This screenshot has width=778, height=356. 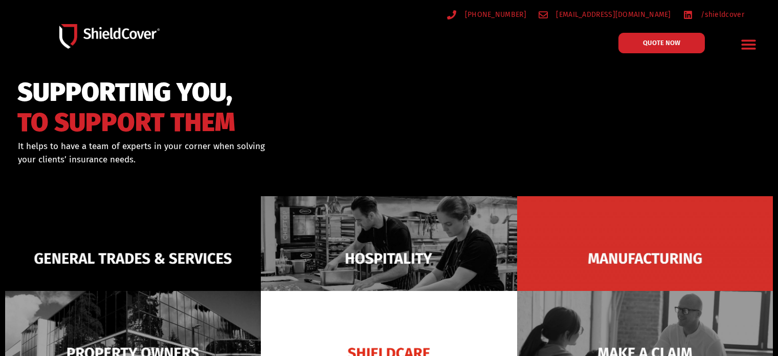 What do you see at coordinates (228, 160) in the screenshot?
I see `p: your clients’ insurance needs.` at bounding box center [228, 160].